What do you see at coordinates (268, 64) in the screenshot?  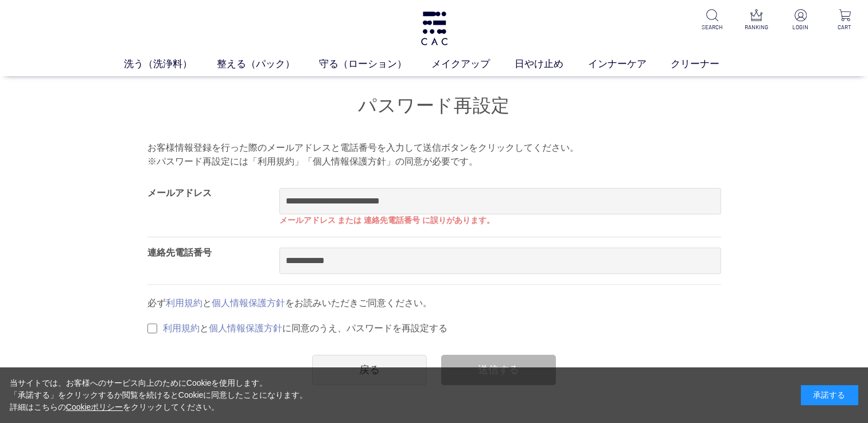 I see `a: 整える（パック）` at bounding box center [268, 64].